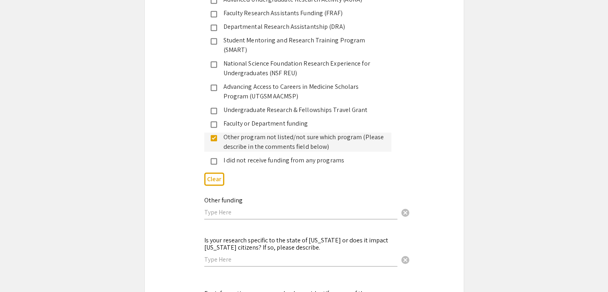 This screenshot has width=608, height=292. Describe the element at coordinates (301, 27) in the screenshot. I see `div: Departmental Research Assistantship (DRA)` at that location.